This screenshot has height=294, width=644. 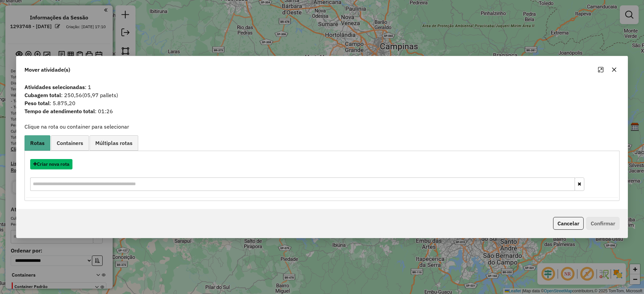 I want to click on span: : 250,56, so click(x=322, y=95).